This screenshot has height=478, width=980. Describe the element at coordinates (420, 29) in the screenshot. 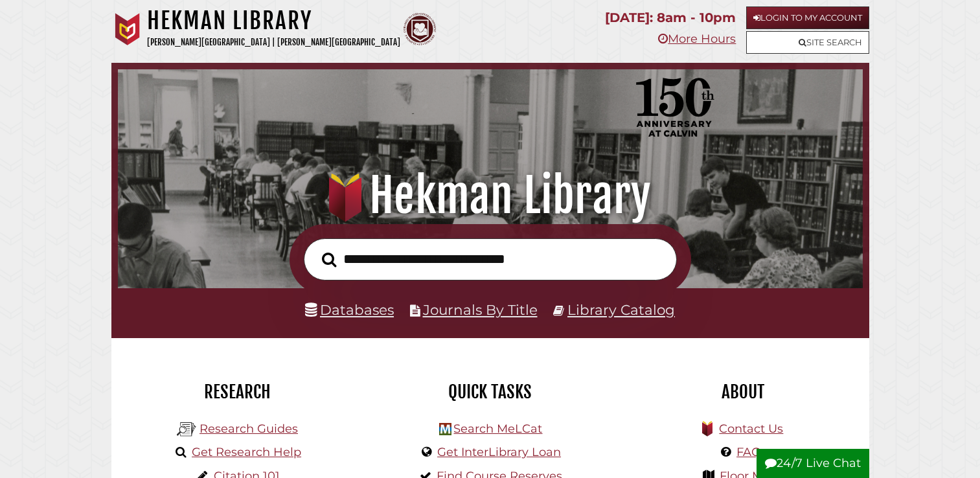

I see `img: Calvin Theological Seminary` at that location.